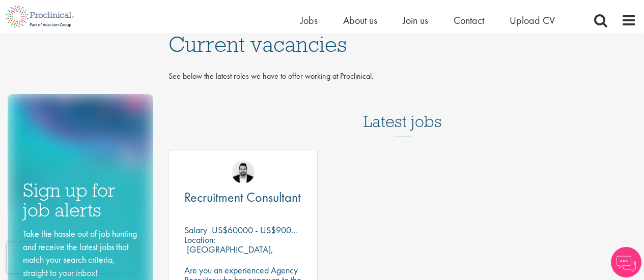 The height and width of the screenshot is (280, 644). Describe the element at coordinates (276, 230) in the screenshot. I see `p: US$60000 - US$90000 per annum` at that location.